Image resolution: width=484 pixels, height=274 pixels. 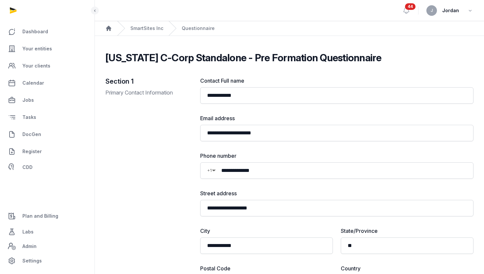 What do you see at coordinates (148, 93) in the screenshot?
I see `p: Primary Contact Information` at bounding box center [148, 93].